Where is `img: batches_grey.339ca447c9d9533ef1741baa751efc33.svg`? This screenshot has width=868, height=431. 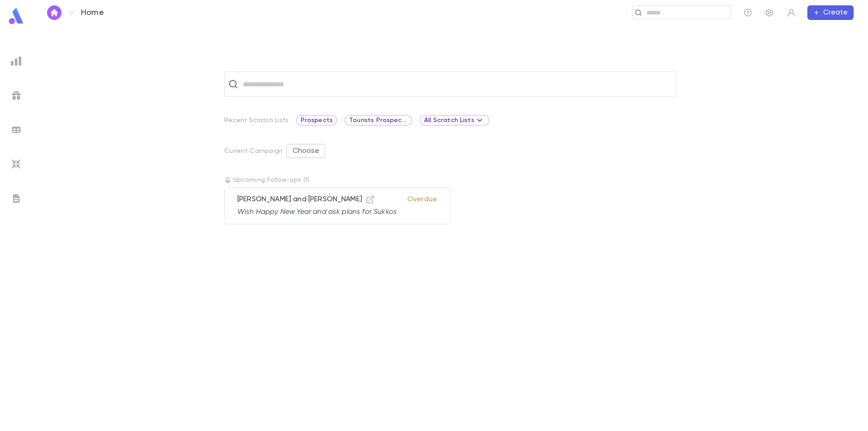
img: batches_grey.339ca447c9d9533ef1741baa751efc33.svg is located at coordinates (16, 130).